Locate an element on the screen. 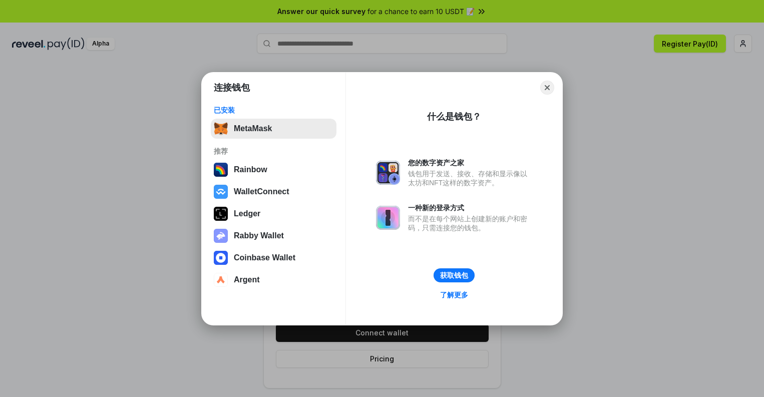 The height and width of the screenshot is (397, 764). button: WalletConnect is located at coordinates (273, 192).